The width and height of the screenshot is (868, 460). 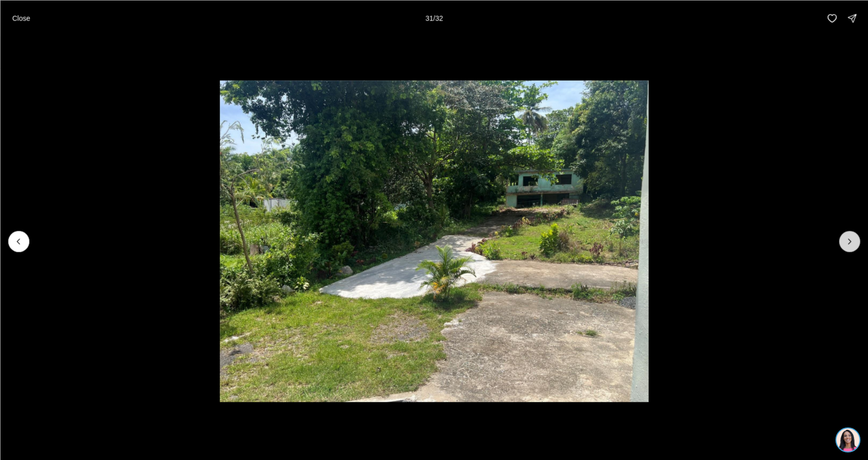 I want to click on button: Next slide, so click(x=850, y=242).